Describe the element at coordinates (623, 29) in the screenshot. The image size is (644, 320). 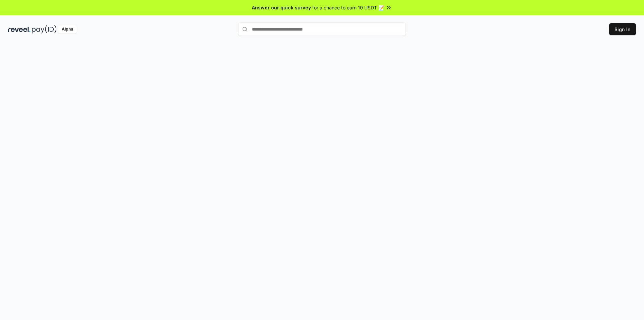
I see `button: Sign In` at that location.